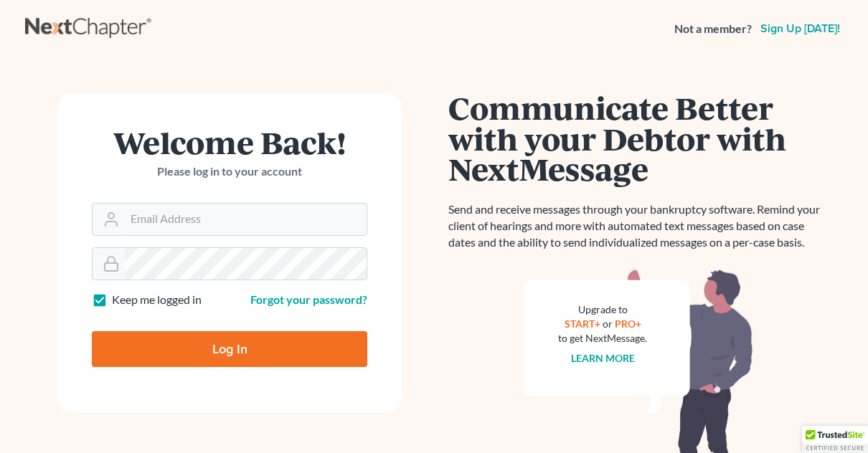 The height and width of the screenshot is (453, 868). Describe the element at coordinates (230, 171) in the screenshot. I see `p: Please log in to your account` at that location.